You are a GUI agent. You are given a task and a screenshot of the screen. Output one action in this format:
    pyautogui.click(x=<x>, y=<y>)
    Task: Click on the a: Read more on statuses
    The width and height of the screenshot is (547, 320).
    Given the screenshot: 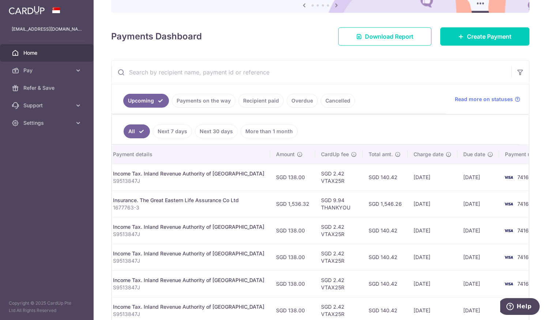 What is the action you would take?
    pyautogui.click(x=487, y=99)
    